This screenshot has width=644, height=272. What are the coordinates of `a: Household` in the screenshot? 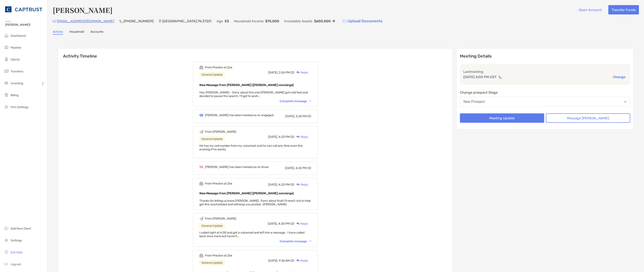 It's located at (77, 32).